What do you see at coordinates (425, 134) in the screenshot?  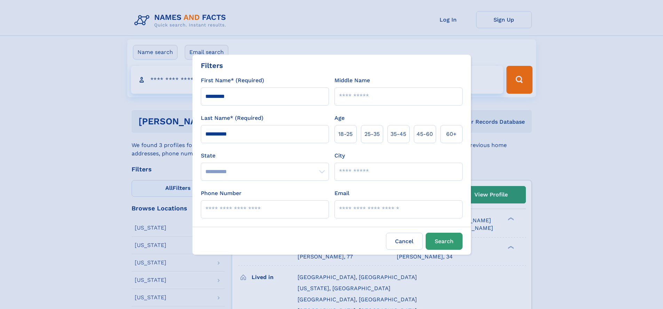 I see `span: 45‑60` at bounding box center [425, 134].